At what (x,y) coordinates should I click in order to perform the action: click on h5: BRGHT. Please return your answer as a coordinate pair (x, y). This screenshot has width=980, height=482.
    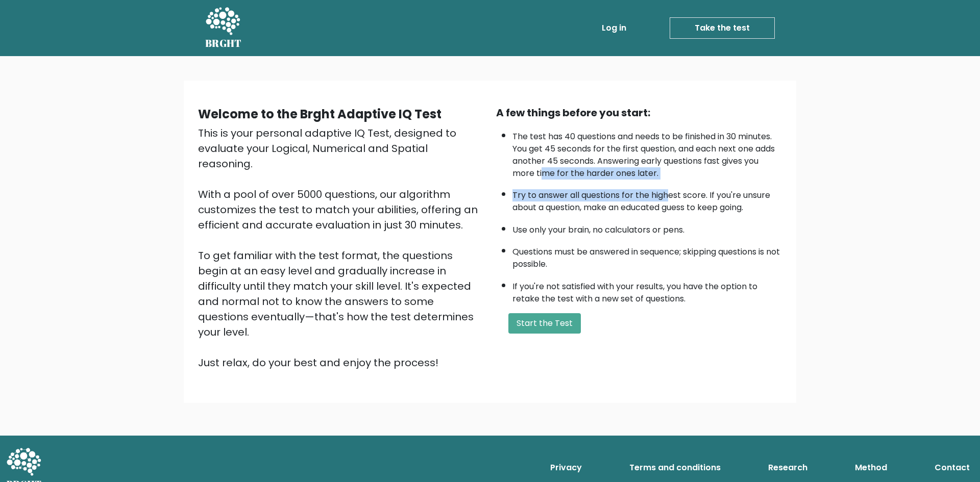
    Looking at the image, I should click on (224, 44).